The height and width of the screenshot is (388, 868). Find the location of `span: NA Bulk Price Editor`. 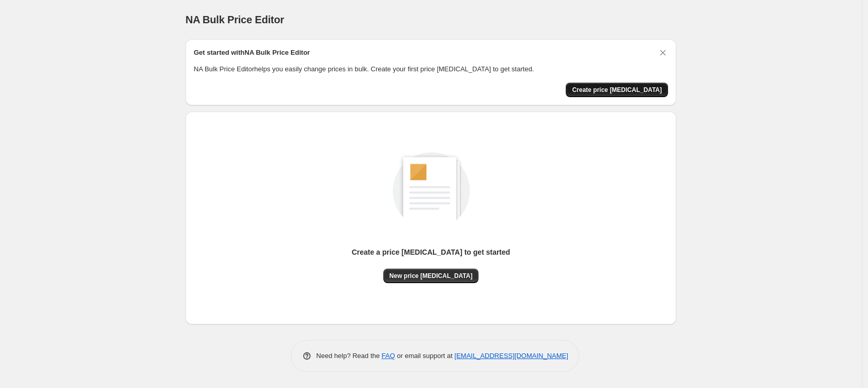

span: NA Bulk Price Editor is located at coordinates (234, 20).